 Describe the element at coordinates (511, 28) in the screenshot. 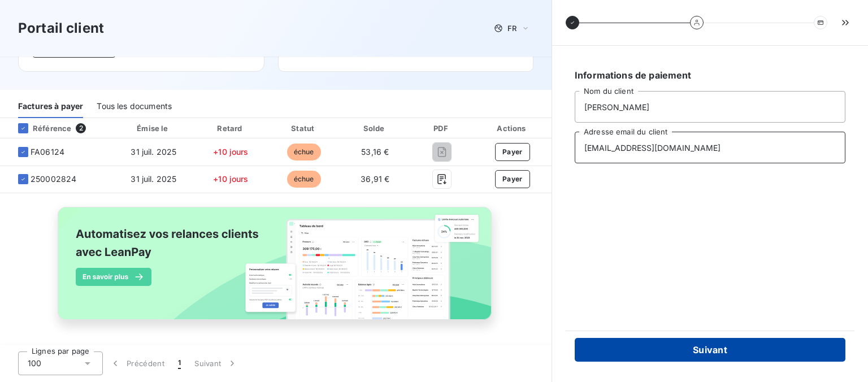

I see `span: FR` at that location.